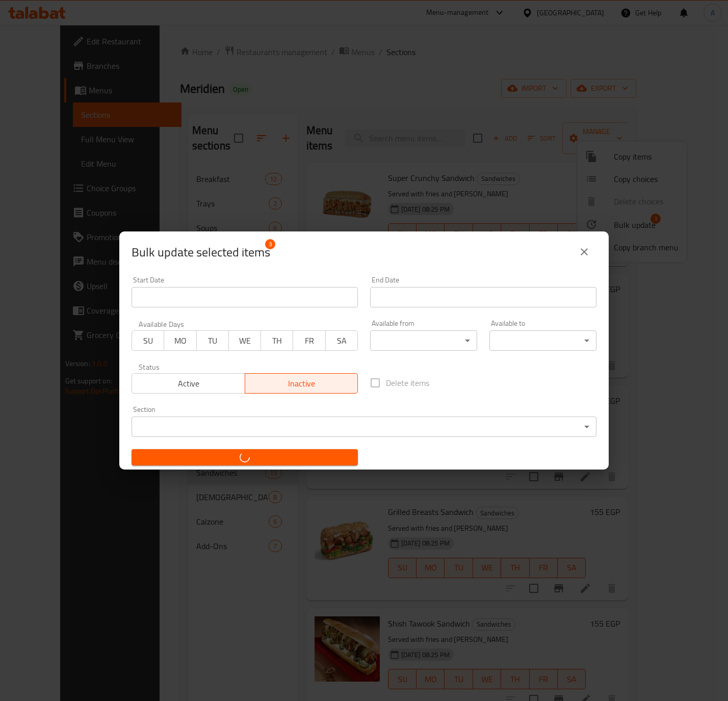 This screenshot has height=701, width=728. I want to click on button: TH, so click(277, 340).